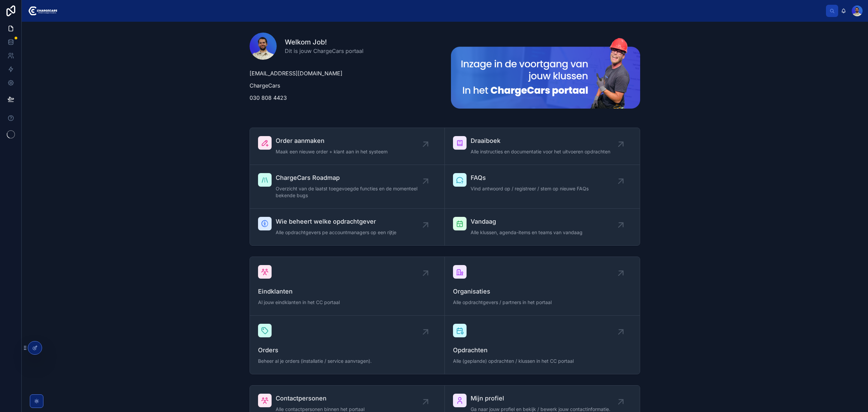 The height and width of the screenshot is (412, 868). I want to click on span: Order aanmaken, so click(331, 141).